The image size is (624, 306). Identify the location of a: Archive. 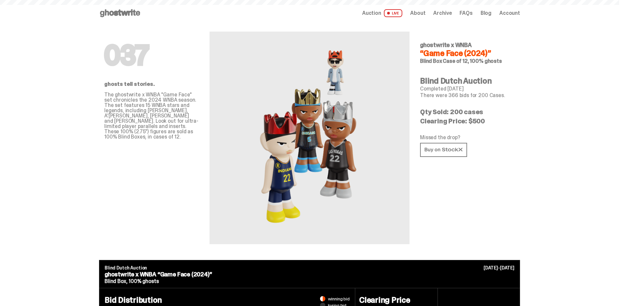
(442, 13).